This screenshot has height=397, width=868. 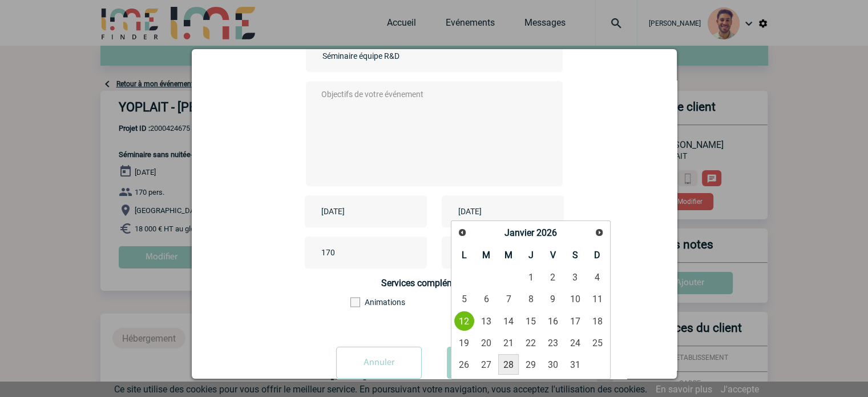 I want to click on a: 30, so click(x=553, y=364).